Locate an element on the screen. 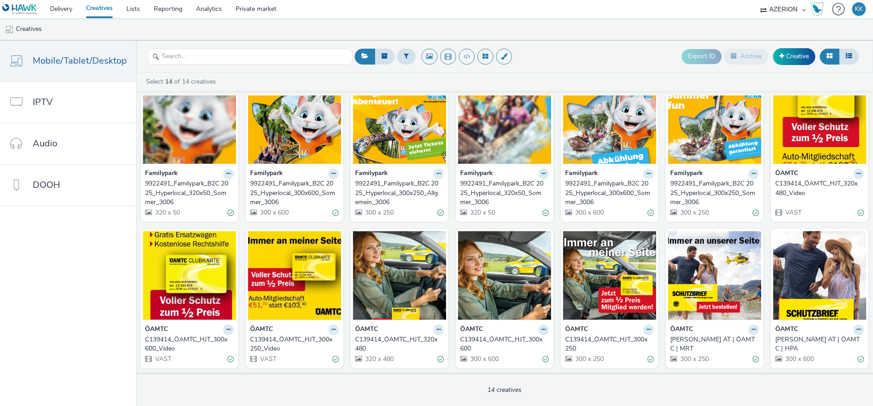 This screenshot has width=873, height=406. div: C139414_ÖAMTC_HJT_320x480 is located at coordinates (397, 344).